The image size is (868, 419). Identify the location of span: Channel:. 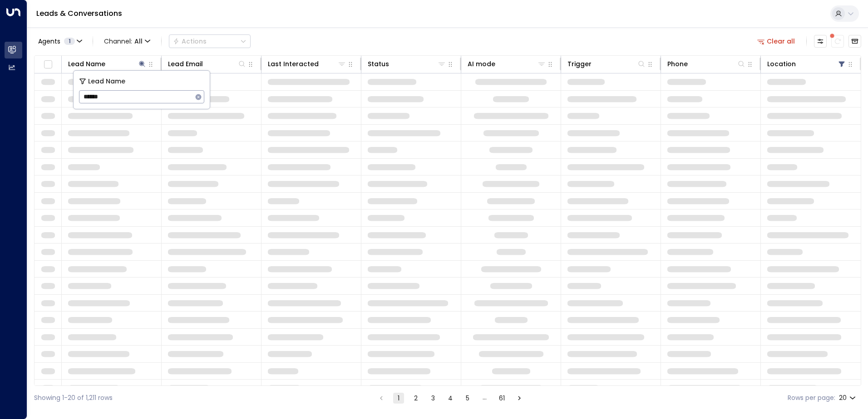
(127, 41).